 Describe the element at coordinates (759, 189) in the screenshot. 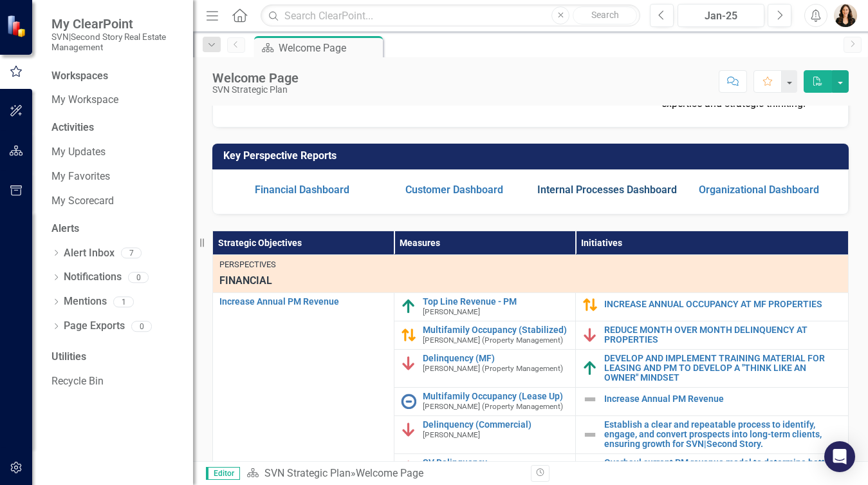

I see `a: Organizational Dashboard` at that location.